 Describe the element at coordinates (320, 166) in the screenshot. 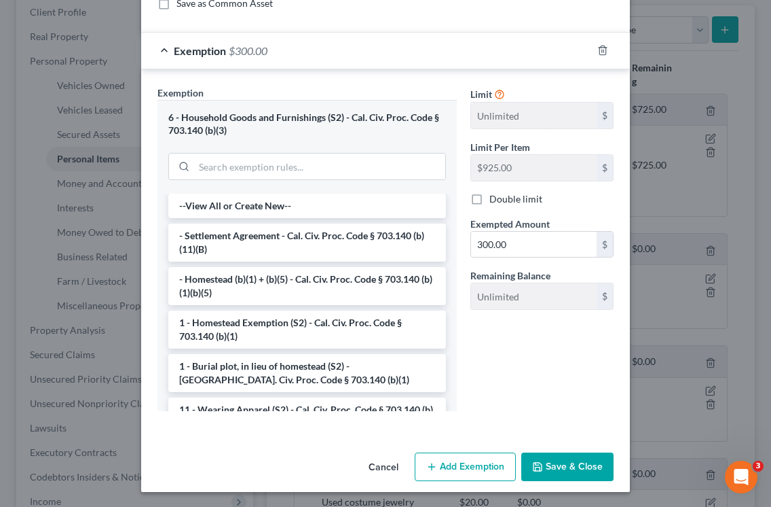

I see `input: Search exemption rules...` at that location.